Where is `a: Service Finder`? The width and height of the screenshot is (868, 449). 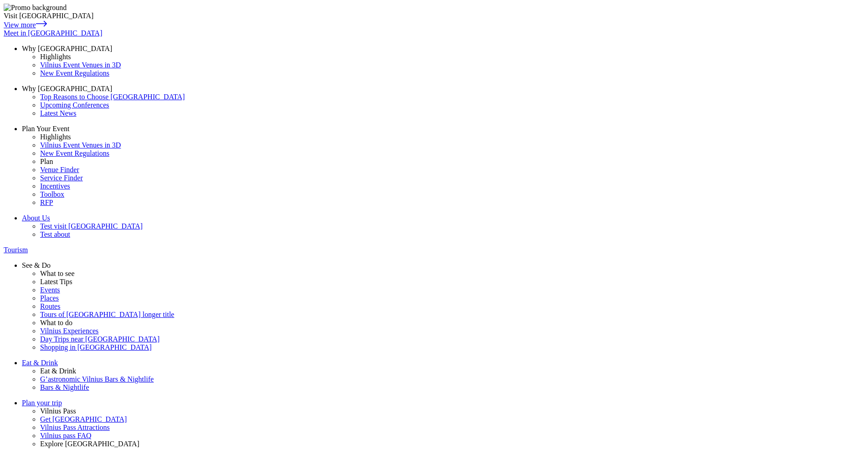 a: Service Finder is located at coordinates (452, 178).